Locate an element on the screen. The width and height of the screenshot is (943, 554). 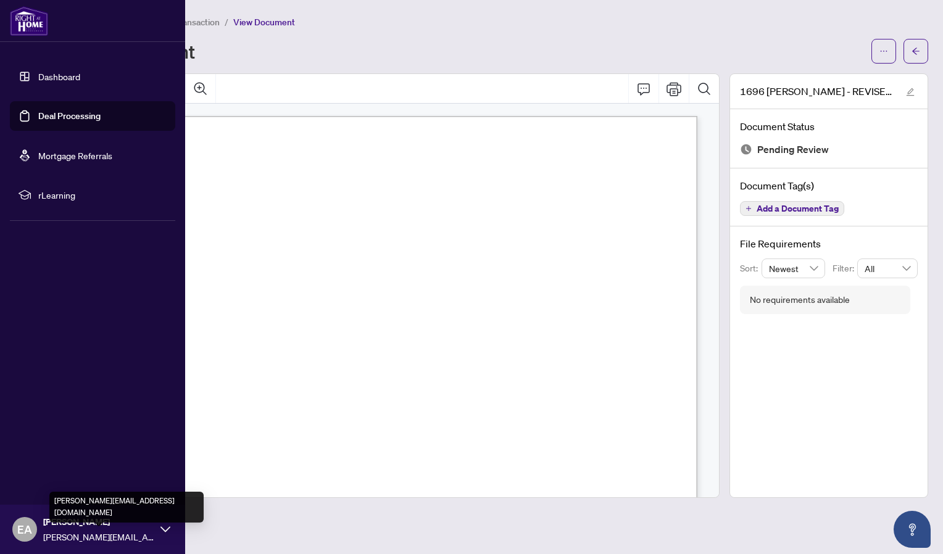
a: Dashboard is located at coordinates (59, 77).